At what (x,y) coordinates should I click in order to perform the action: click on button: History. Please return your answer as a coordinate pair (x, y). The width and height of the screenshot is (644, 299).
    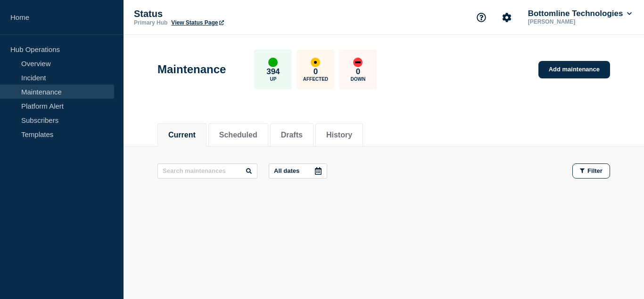
    Looking at the image, I should click on (338, 135).